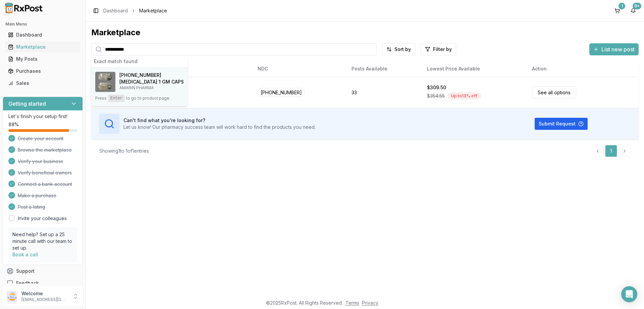 This screenshot has height=309, width=644. Describe the element at coordinates (43, 71) in the screenshot. I see `div: Purchases` at that location.